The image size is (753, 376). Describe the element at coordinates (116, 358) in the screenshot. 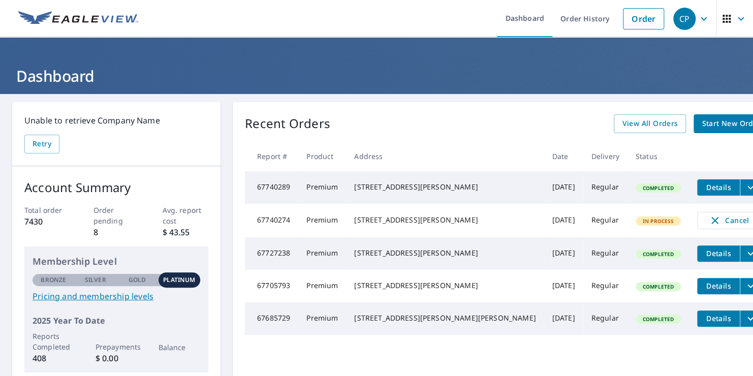

I see `p: $ 0.00` at that location.